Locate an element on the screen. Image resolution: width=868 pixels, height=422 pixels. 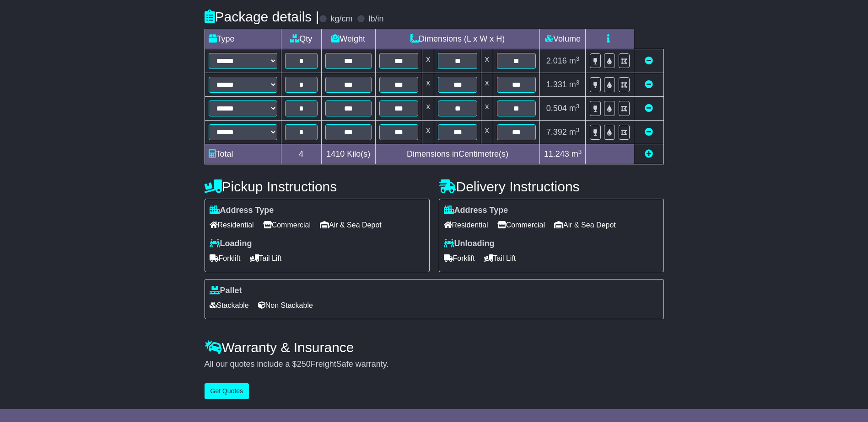
div: All our quotes include a $ FreightSafe warranty. is located at coordinates (434, 364).